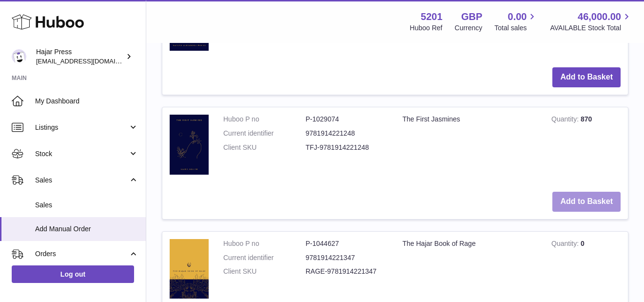 This screenshot has height=302, width=644. What do you see at coordinates (73, 274) in the screenshot?
I see `a: Log out` at bounding box center [73, 274].